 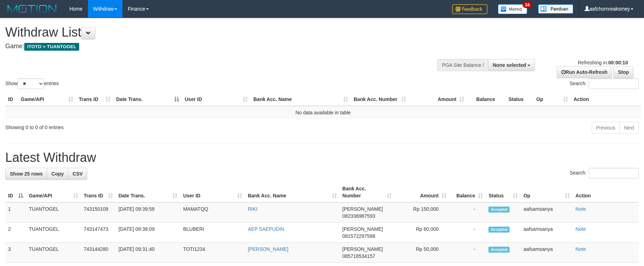 I want to click on th: Status: activate to sort column ascending, so click(x=503, y=192).